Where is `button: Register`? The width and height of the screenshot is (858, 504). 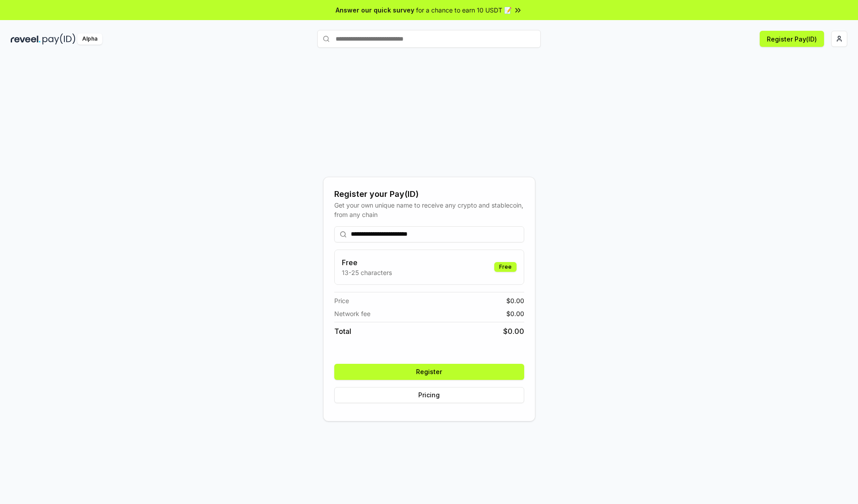
button: Register is located at coordinates (429, 372).